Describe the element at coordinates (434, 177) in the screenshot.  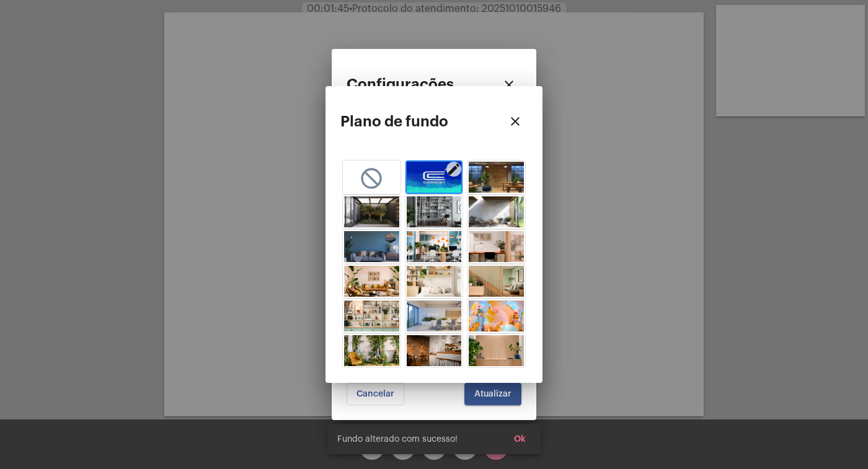
I see `img: 6daeeda2-9252-c320-778e-54b3aa2df256.jpg` at that location.